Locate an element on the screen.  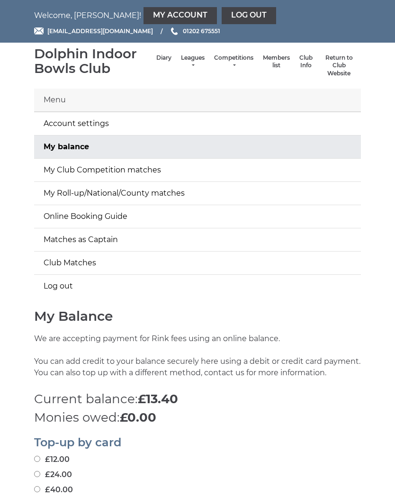
a: Club Info is located at coordinates (306, 62).